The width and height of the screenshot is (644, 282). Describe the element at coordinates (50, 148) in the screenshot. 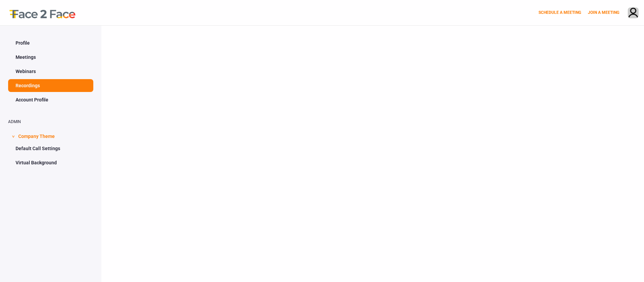

I see `a: Default Call Settings` at that location.